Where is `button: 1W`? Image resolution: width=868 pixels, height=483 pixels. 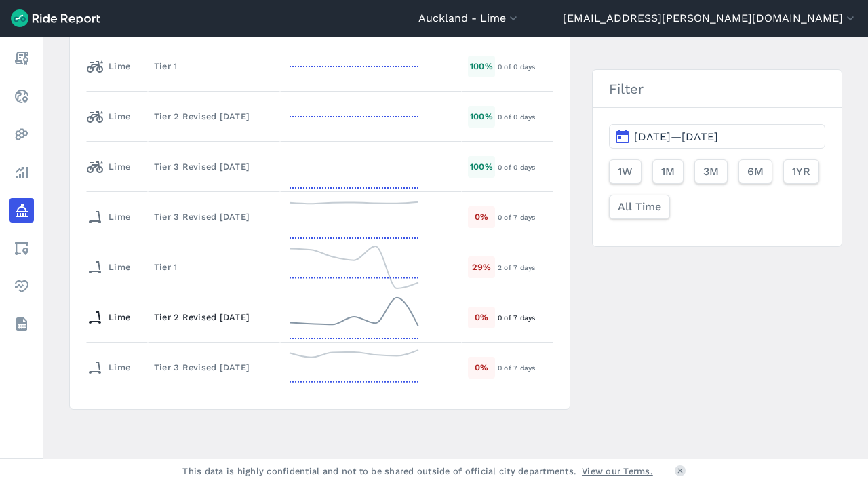 button: 1W is located at coordinates (626, 172).